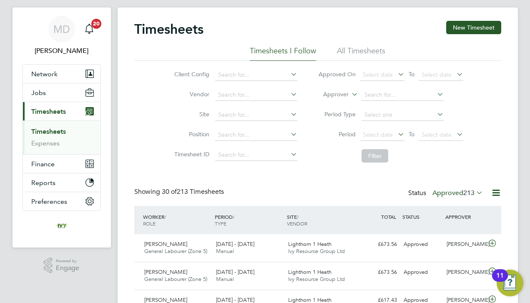  I want to click on button: Network, so click(62, 74).